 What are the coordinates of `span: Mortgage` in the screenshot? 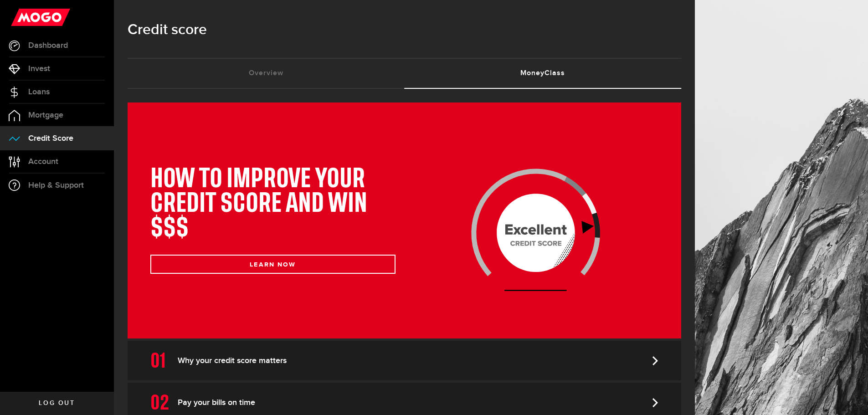 It's located at (46, 115).